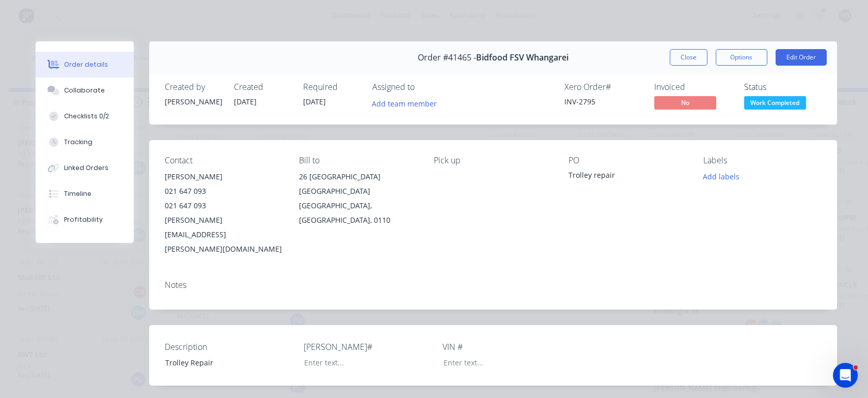 This screenshot has width=868, height=398. I want to click on div: Tracking, so click(78, 142).